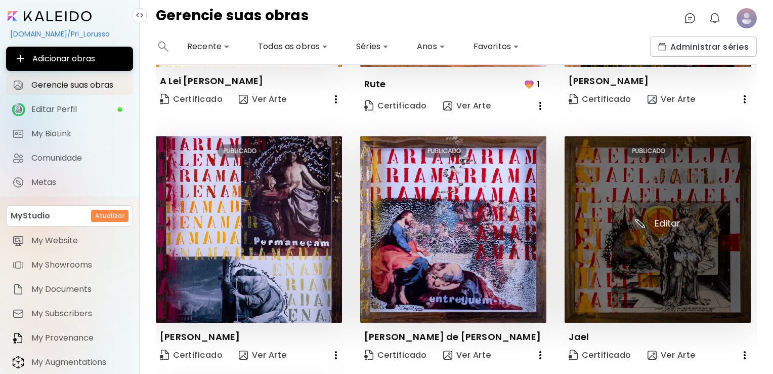 The height and width of the screenshot is (374, 773). What do you see at coordinates (79, 289) in the screenshot?
I see `span: My Documents` at bounding box center [79, 289].